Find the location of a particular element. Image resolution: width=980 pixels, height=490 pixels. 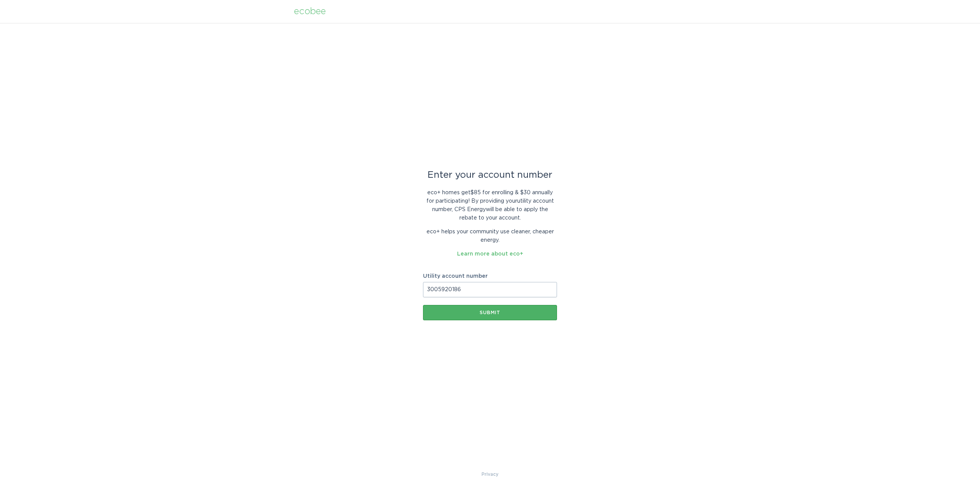

div: ecobee is located at coordinates (310, 12).